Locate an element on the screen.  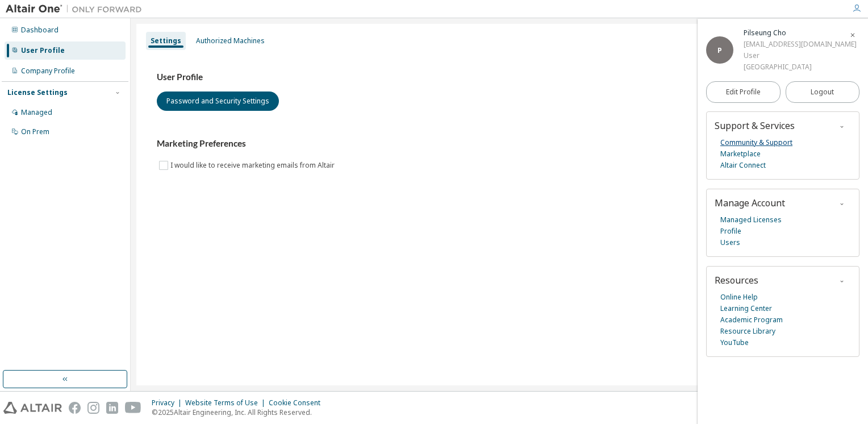
div: On Prem is located at coordinates (35, 132).